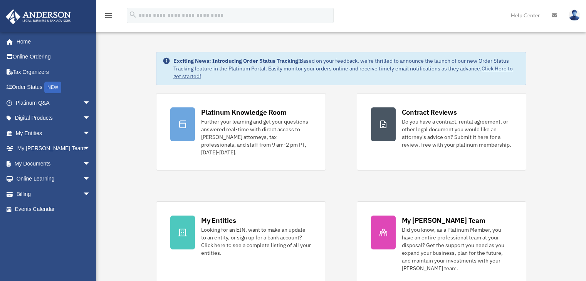 Image resolution: width=586 pixels, height=281 pixels. What do you see at coordinates (219, 220) in the screenshot?
I see `div: My Entities` at bounding box center [219, 220].